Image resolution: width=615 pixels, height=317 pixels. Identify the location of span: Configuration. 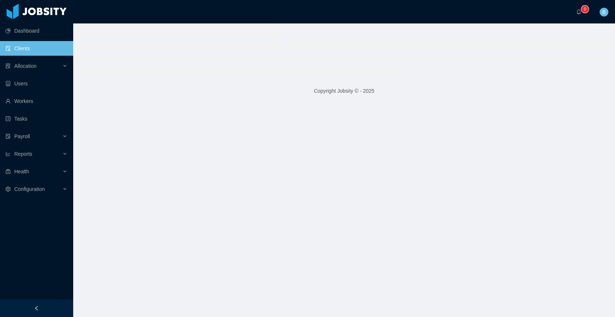
(29, 189).